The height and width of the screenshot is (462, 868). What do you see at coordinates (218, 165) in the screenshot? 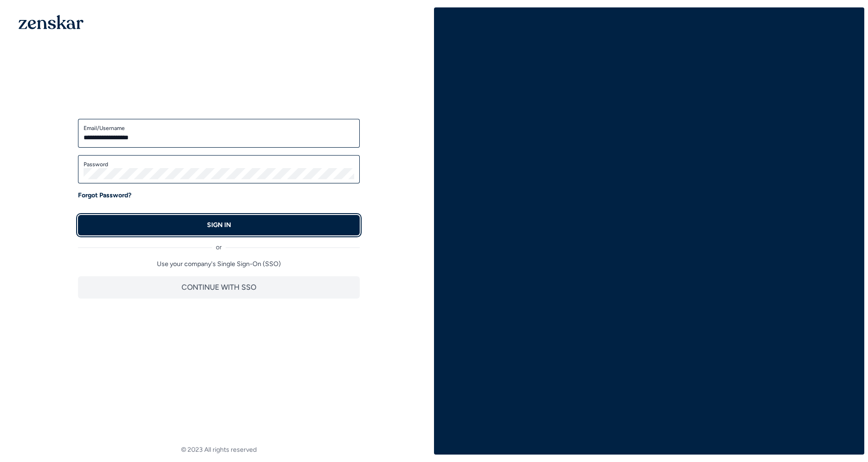
I see `label: Password` at bounding box center [218, 165].